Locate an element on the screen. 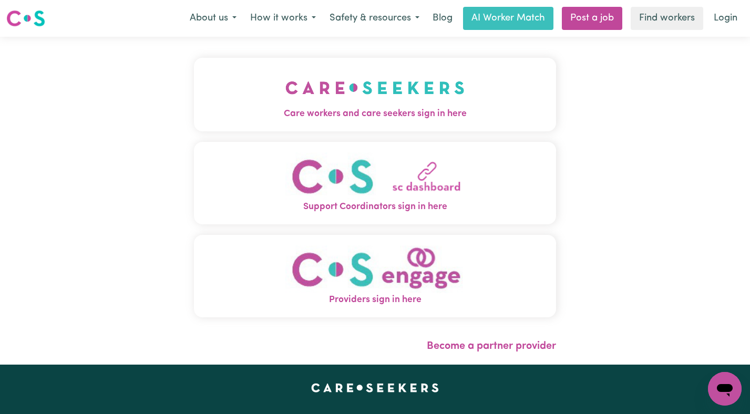 This screenshot has height=414, width=750. button: Care workers and care seekers sign in here is located at coordinates (375, 95).